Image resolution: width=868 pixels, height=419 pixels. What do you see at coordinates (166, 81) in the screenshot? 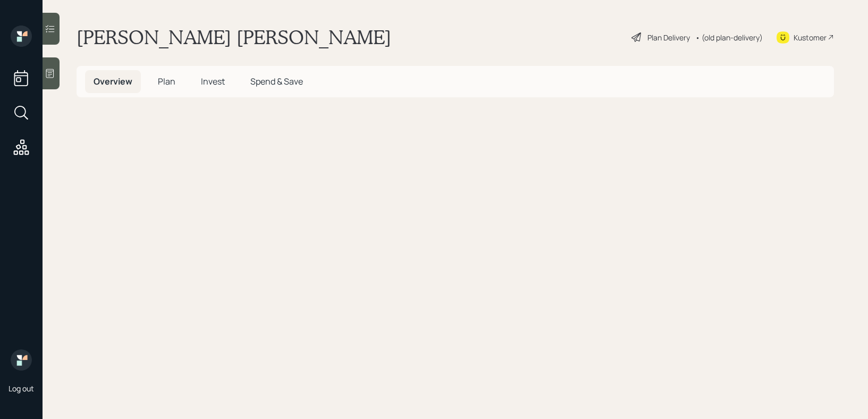
I see `span: Plan` at bounding box center [166, 81].